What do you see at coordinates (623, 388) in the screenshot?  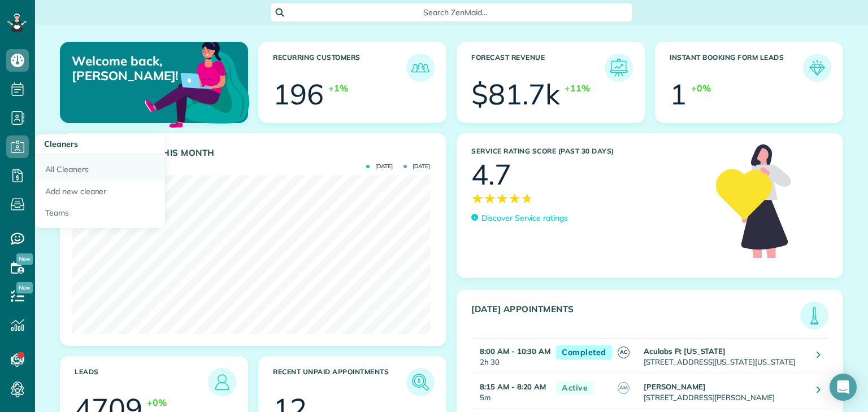 I see `span: AM` at bounding box center [623, 388].